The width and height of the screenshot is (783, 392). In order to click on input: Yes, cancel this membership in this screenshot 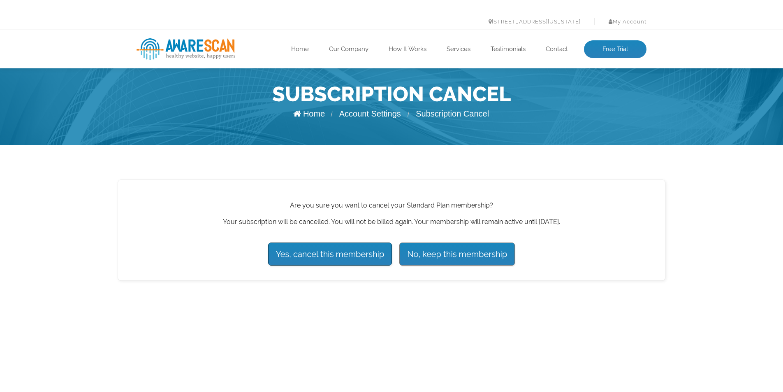, I will do `click(330, 254)`.